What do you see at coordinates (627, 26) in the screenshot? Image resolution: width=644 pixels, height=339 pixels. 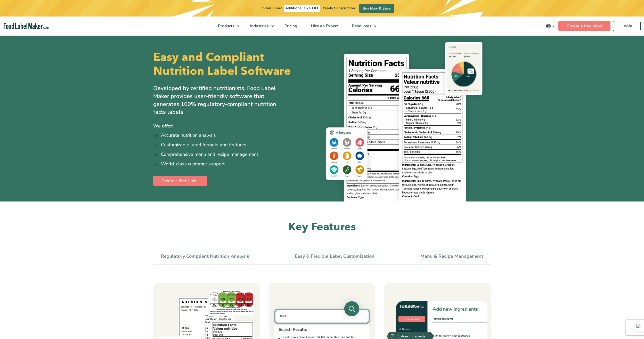 I see `a: Login` at bounding box center [627, 26].